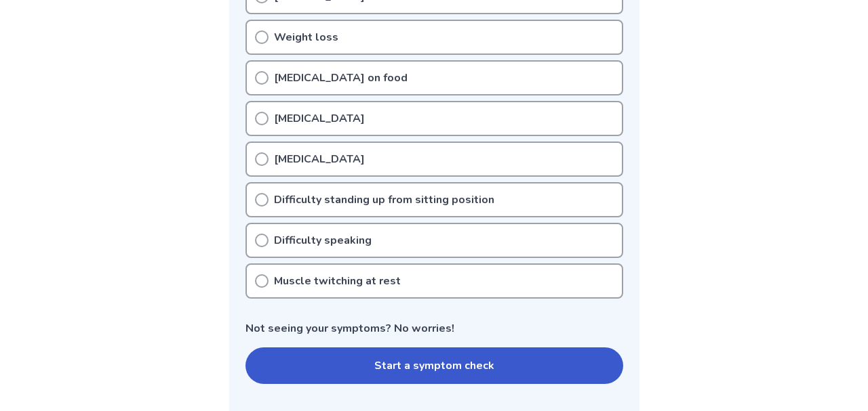  Describe the element at coordinates (337, 281) in the screenshot. I see `p: Muscle twitching at rest` at that location.